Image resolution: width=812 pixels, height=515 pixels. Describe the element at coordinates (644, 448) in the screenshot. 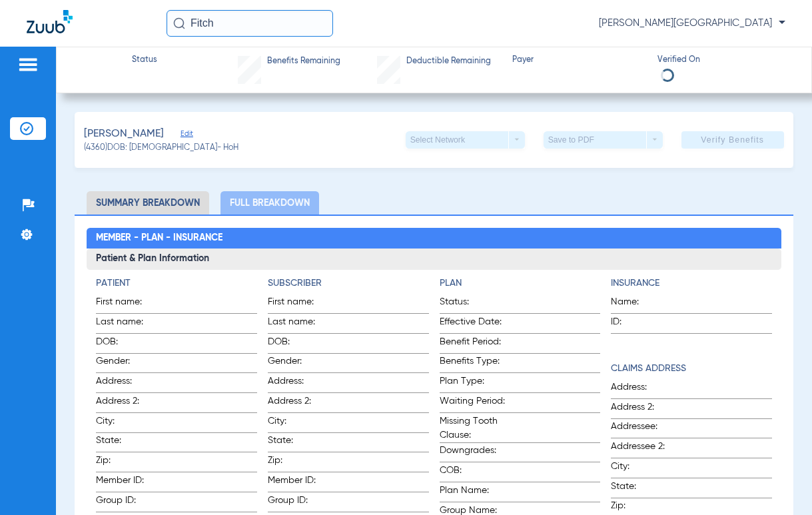

I see `span: Addressee 2:` at that location.